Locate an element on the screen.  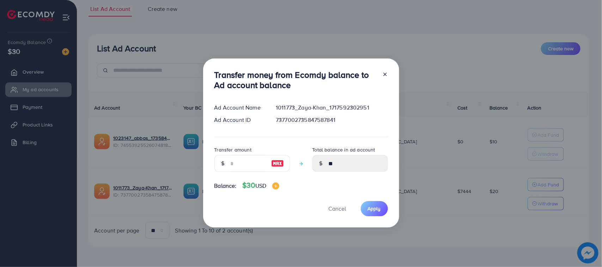
span: Balance: is located at coordinates (225, 186).